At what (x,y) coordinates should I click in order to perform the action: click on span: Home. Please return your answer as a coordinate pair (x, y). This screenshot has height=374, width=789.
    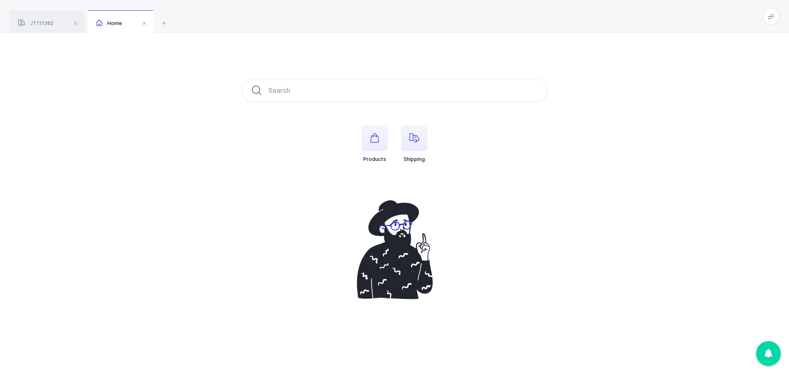
    Looking at the image, I should click on (109, 23).